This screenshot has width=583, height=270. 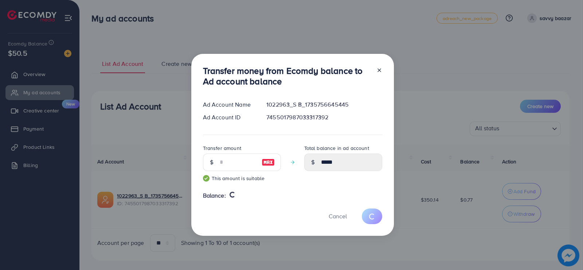 What do you see at coordinates (214, 196) in the screenshot?
I see `span: Balance:` at bounding box center [214, 196].